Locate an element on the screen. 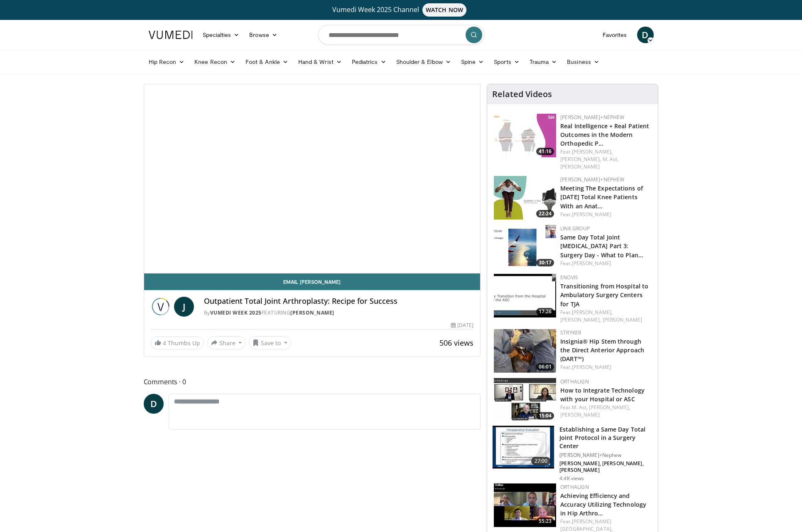 This screenshot has height=532, width=802. a: Achieving Efficiency and Accuracy Utilizing Technology in Hip Arthro… is located at coordinates (603, 504).